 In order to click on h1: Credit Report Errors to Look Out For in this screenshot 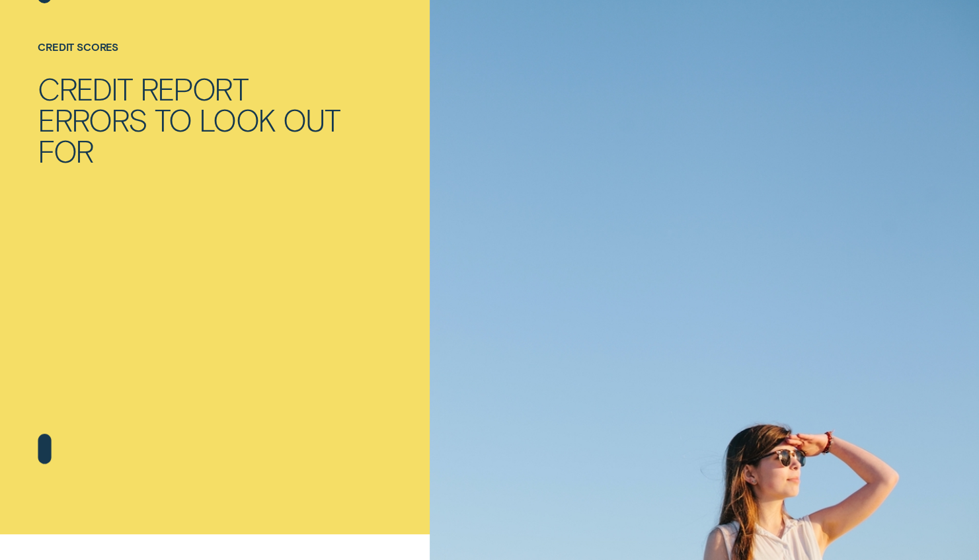, I will do `click(189, 120)`.